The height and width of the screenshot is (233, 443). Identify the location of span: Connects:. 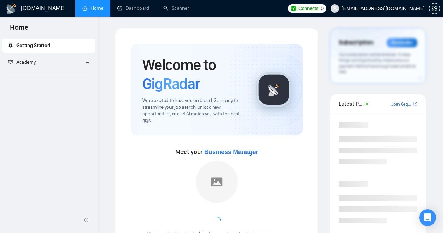
(309, 8).